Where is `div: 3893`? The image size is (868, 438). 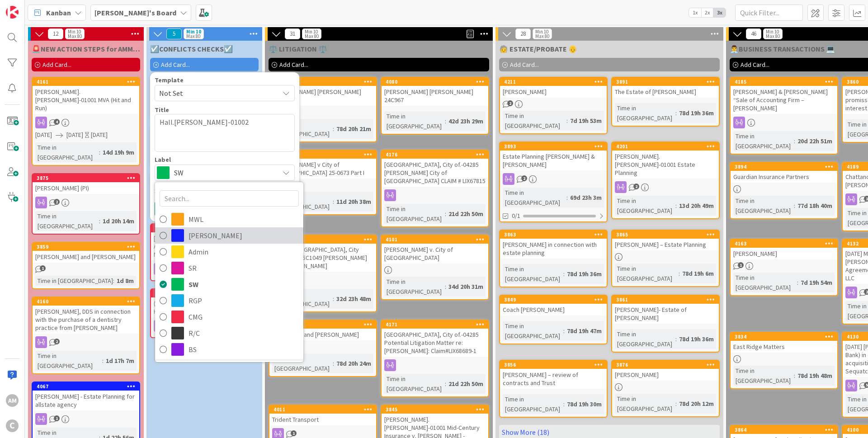
div: 3893 is located at coordinates (555, 147).